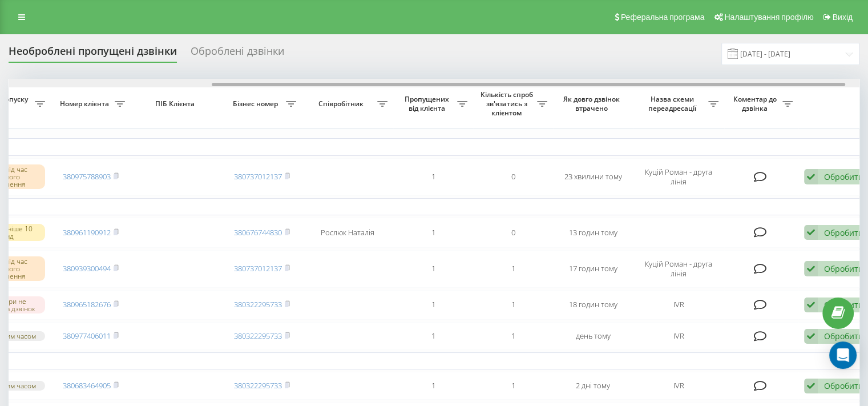 The height and width of the screenshot is (406, 868). What do you see at coordinates (85, 104) in the screenshot?
I see `span: Номер клієнта` at bounding box center [85, 104].